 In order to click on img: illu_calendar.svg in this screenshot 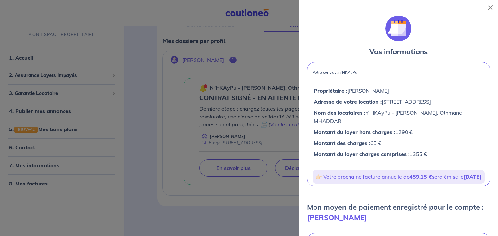, I will do `click(398, 29)`.